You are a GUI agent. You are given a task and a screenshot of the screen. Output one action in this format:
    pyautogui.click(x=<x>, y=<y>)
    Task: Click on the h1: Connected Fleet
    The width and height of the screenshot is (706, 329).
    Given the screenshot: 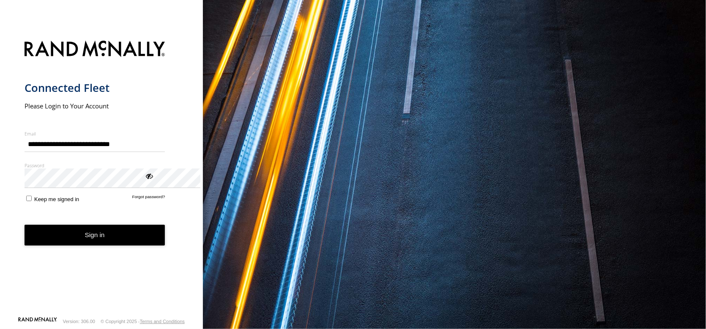 What is the action you would take?
    pyautogui.click(x=95, y=88)
    